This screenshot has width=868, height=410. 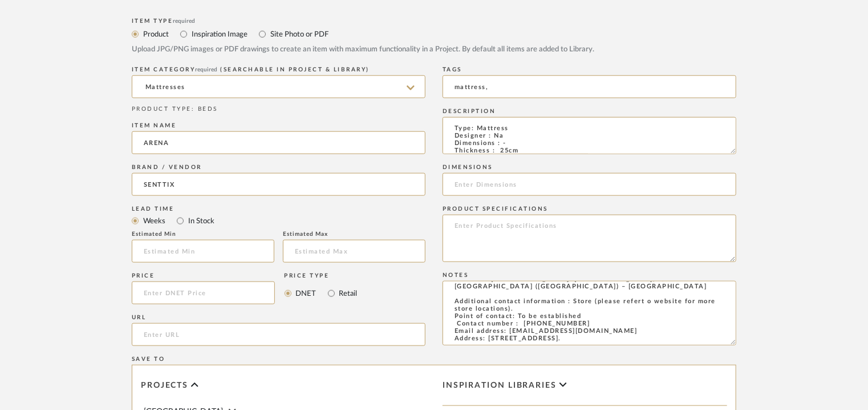 What do you see at coordinates (296, 70) in the screenshot?
I see `span: (Searchable in Project & Library)` at bounding box center [296, 70].